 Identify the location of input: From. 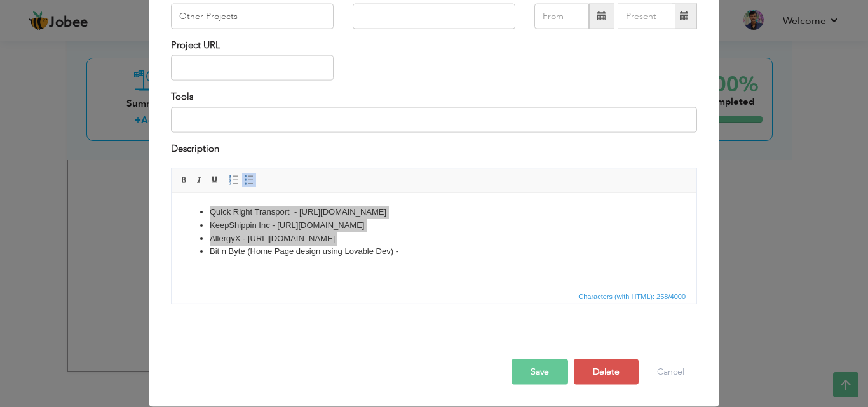
(562, 16).